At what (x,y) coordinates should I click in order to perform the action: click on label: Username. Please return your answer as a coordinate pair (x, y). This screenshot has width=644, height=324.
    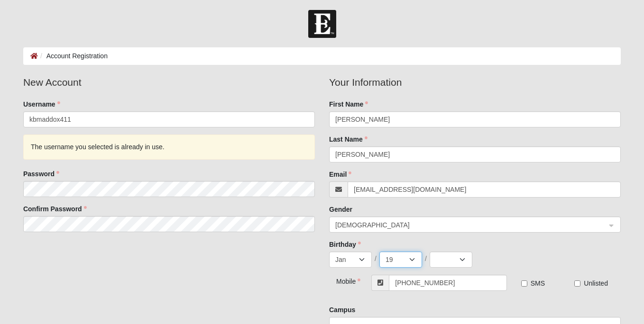
    Looking at the image, I should click on (42, 104).